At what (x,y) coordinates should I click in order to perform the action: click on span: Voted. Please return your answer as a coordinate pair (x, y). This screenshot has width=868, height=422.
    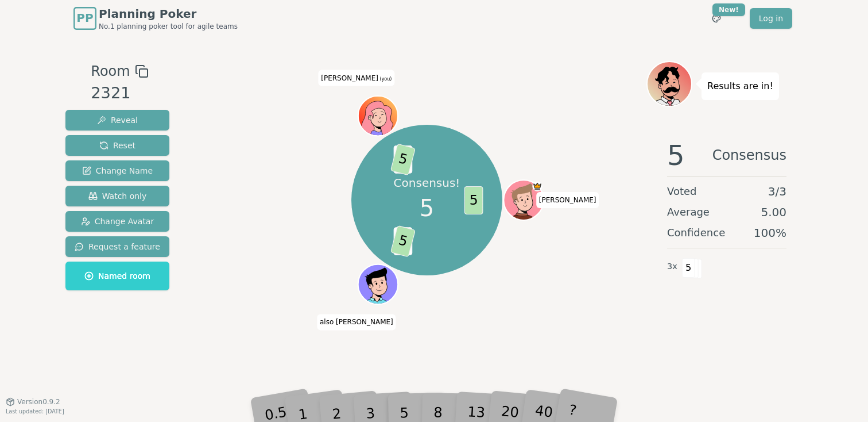
    Looking at the image, I should click on (682, 191).